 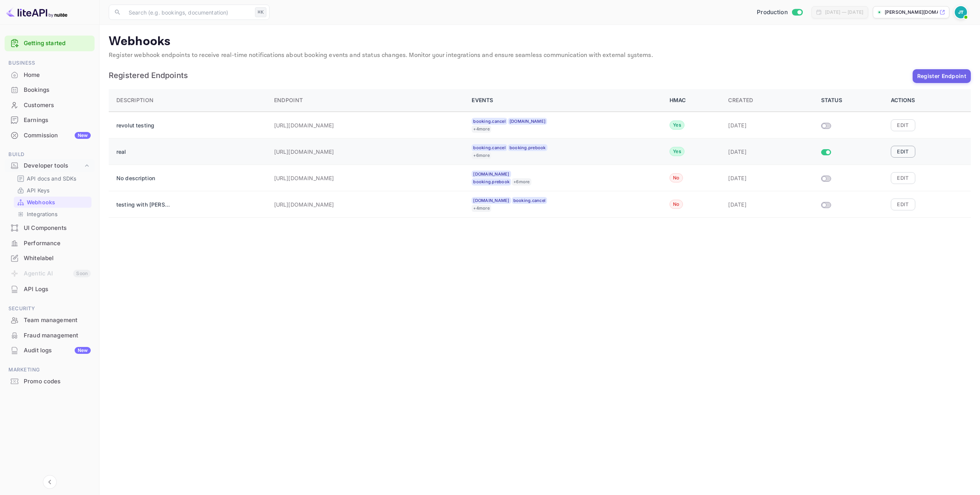 What do you see at coordinates (42, 214) in the screenshot?
I see `p: Integrations` at bounding box center [42, 214].